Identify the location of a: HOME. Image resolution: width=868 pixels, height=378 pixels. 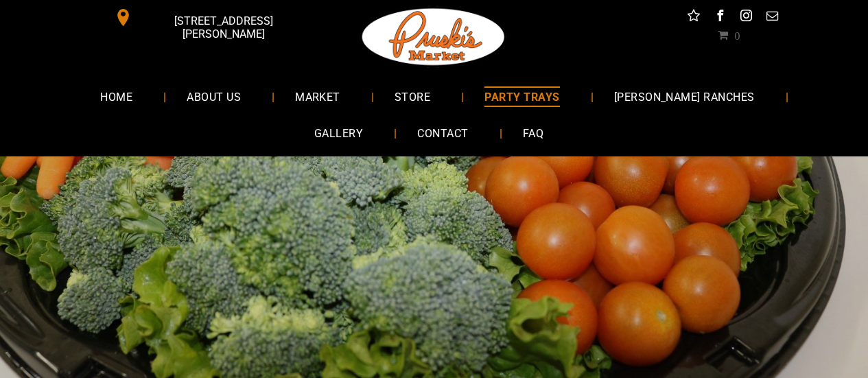
(116, 96).